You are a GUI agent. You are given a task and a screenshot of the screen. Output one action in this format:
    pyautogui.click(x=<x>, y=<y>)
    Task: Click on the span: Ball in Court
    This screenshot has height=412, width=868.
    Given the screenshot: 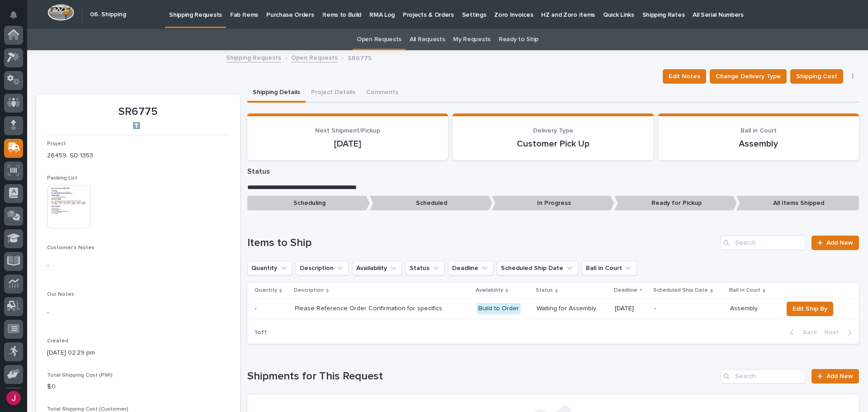 What is the action you would take?
    pyautogui.click(x=759, y=131)
    